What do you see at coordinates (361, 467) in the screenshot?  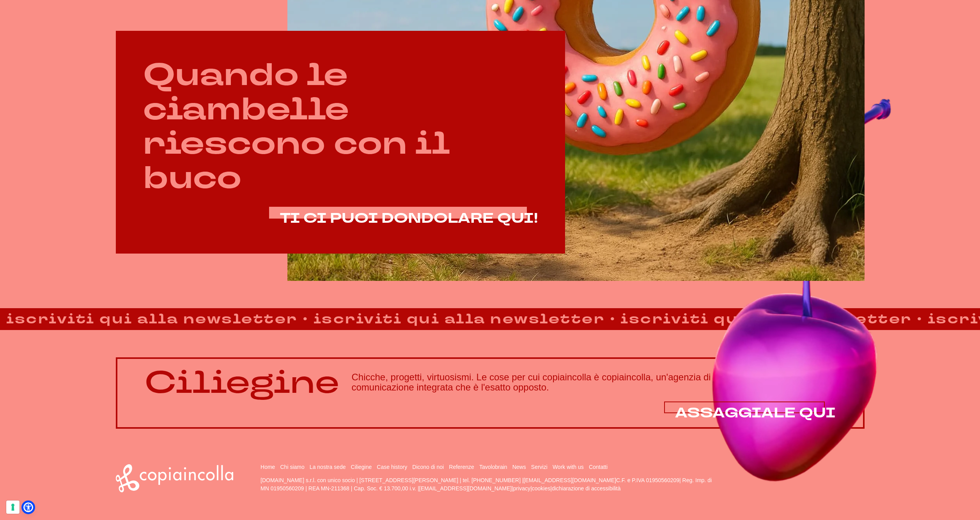 I see `a: Ciliegine` at bounding box center [361, 467].